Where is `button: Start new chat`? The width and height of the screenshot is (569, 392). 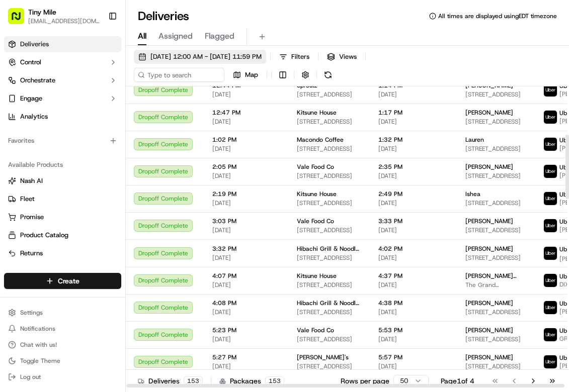 button: Start new chat is located at coordinates (177, 106).